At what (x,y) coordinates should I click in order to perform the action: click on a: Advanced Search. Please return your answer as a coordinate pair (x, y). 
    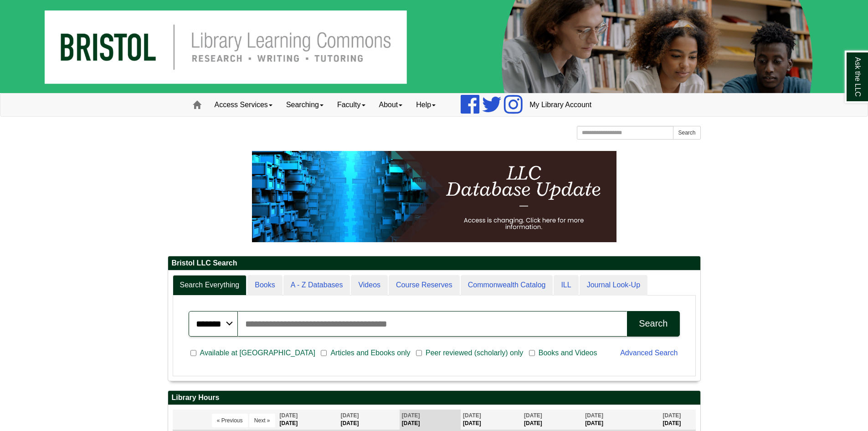
    Looking at the image, I should click on (649, 352).